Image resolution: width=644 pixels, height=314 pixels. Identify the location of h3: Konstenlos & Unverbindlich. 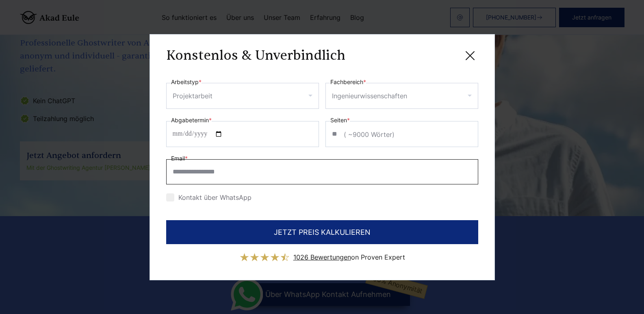
(256, 56).